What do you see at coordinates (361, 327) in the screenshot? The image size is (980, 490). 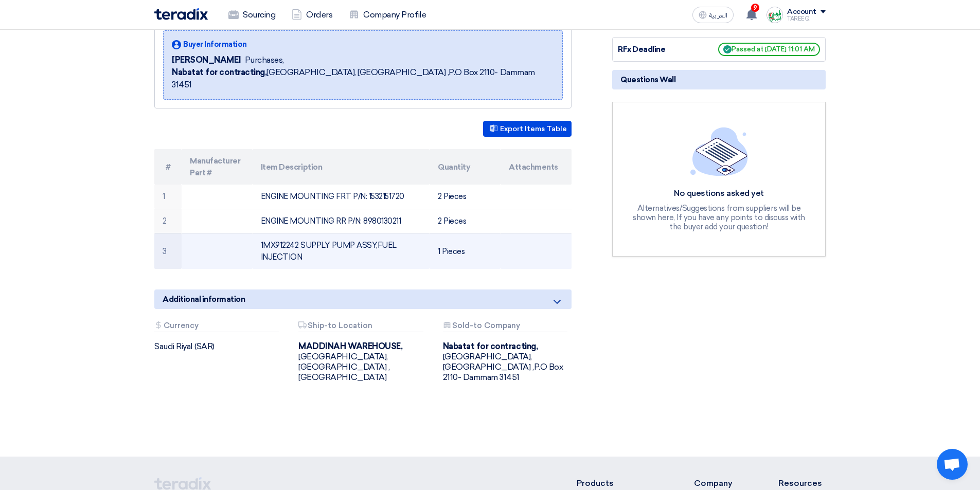 I see `div: Ship-to Location` at bounding box center [361, 327].